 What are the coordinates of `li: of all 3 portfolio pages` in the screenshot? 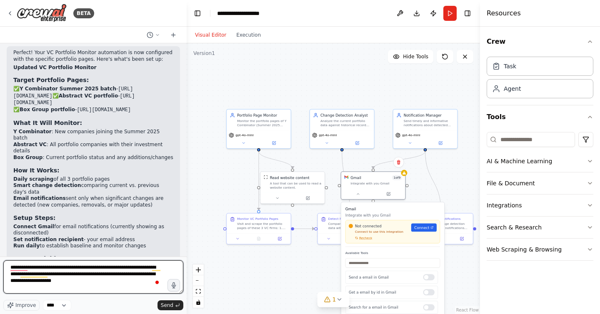 It's located at (93, 179).